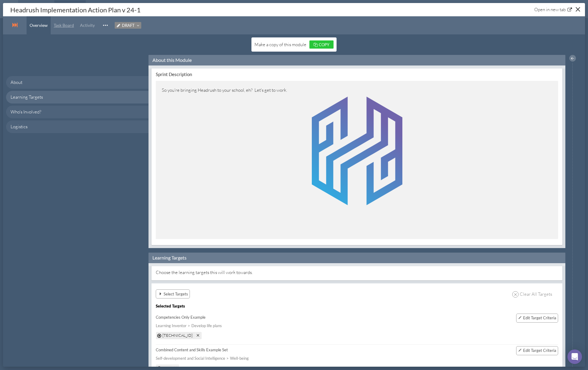 Image resolution: width=588 pixels, height=370 pixels. Describe the element at coordinates (237, 358) in the screenshot. I see `div: Well-being` at that location.